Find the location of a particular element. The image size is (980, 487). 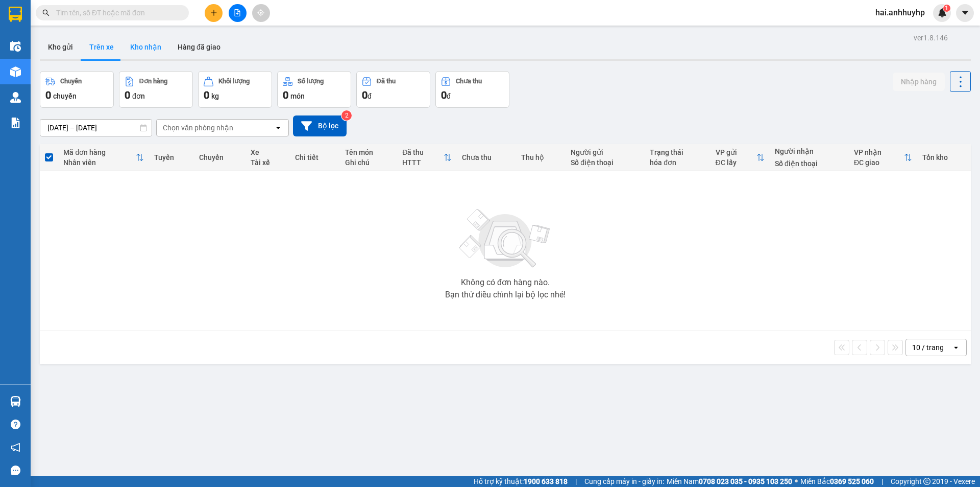

div: Thu hộ is located at coordinates (541, 157).